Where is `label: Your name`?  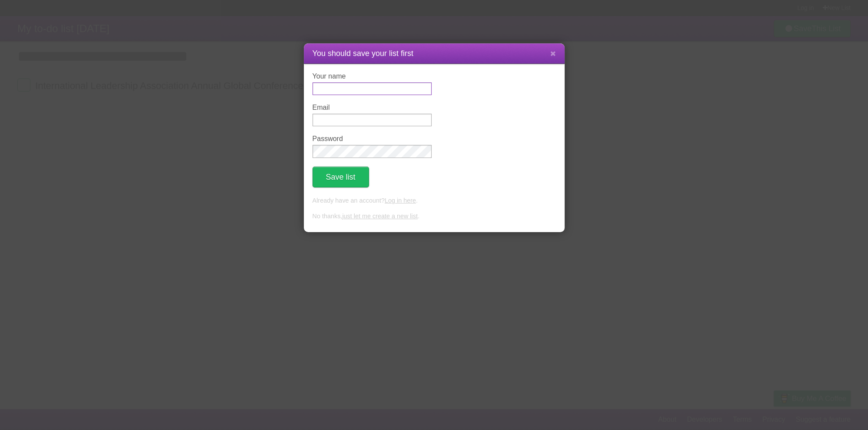
label: Your name is located at coordinates (372, 76).